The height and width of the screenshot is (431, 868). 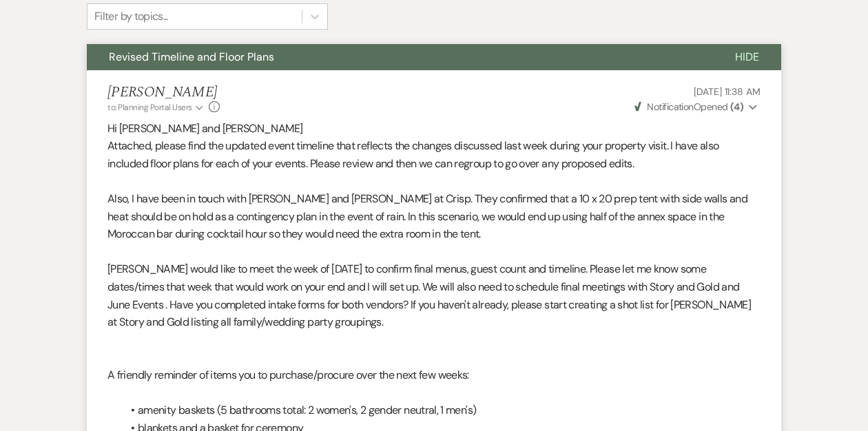 I want to click on strong: ( 4 ), so click(x=736, y=107).